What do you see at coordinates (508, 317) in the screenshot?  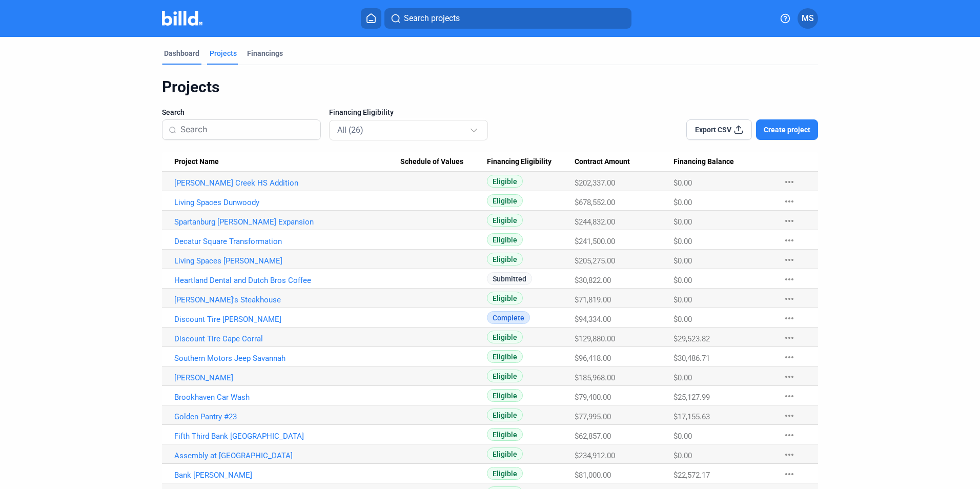 I see `span: Complete` at bounding box center [508, 317].